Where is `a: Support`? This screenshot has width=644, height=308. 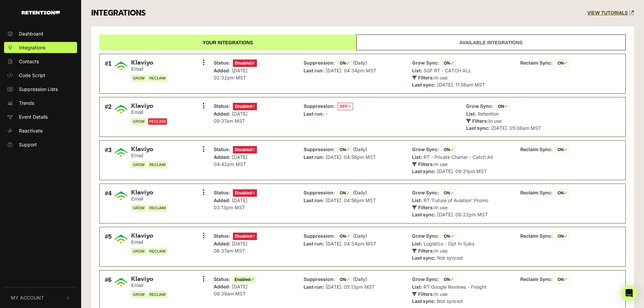 a: Support is located at coordinates (41, 145).